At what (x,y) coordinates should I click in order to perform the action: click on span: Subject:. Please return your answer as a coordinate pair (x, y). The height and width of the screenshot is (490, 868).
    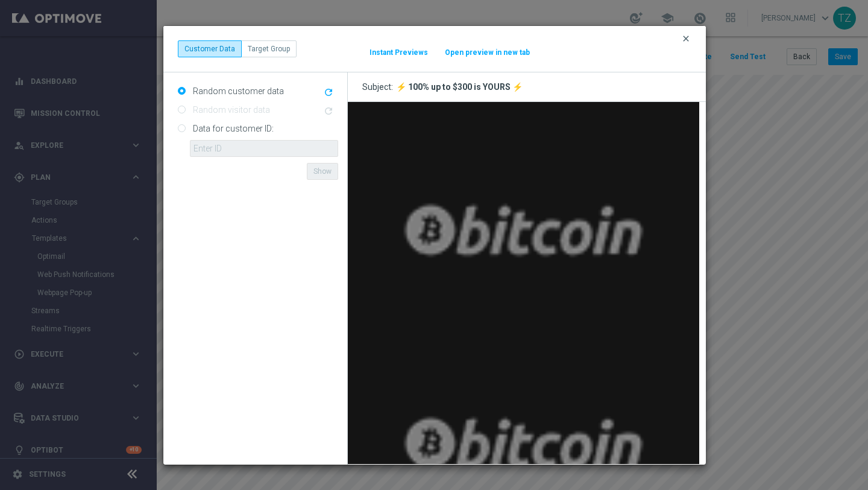
    Looking at the image, I should click on (379, 87).